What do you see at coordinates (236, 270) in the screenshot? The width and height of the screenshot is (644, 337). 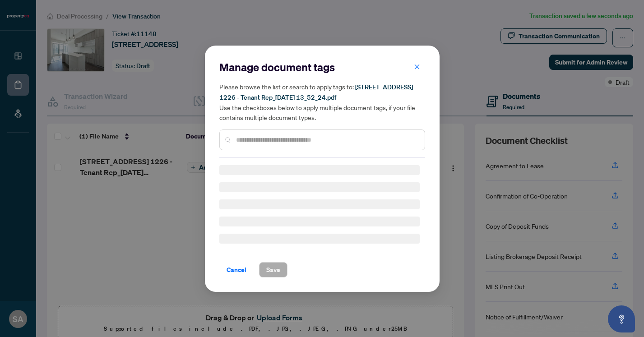 I see `button: Cancel` at bounding box center [236, 270].